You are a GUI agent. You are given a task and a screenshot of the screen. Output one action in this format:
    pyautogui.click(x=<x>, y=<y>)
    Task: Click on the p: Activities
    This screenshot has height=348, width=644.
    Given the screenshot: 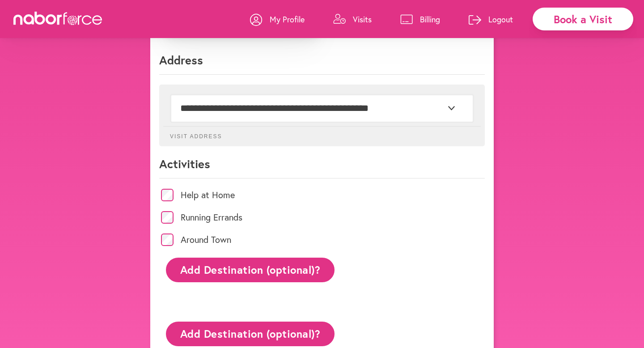 What is the action you would take?
    pyautogui.click(x=322, y=167)
    